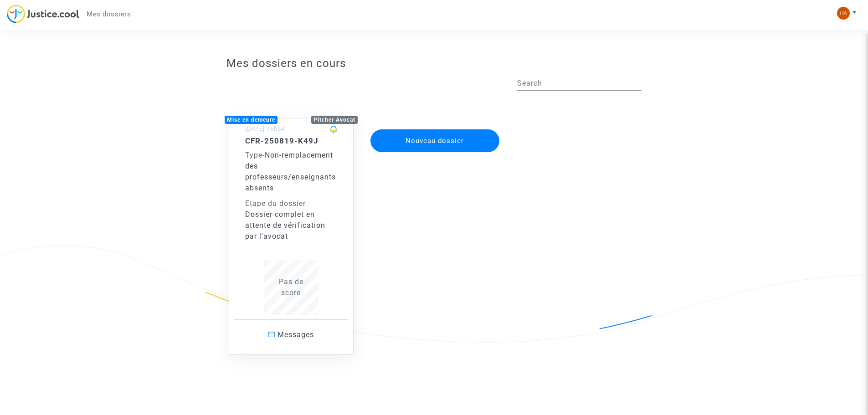 The image size is (868, 415). I want to click on h5: CFR-250819-K49J, so click(291, 141).